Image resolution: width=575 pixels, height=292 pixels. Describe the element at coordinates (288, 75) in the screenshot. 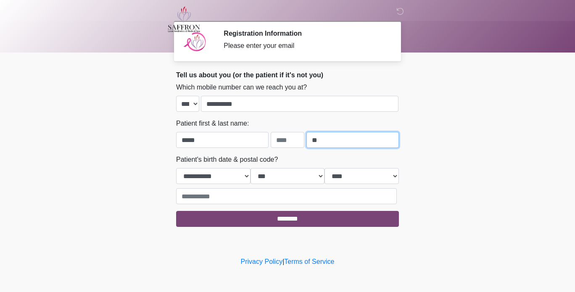

I see `h2: Tell us about you (or the patient if it's not you)` at that location.